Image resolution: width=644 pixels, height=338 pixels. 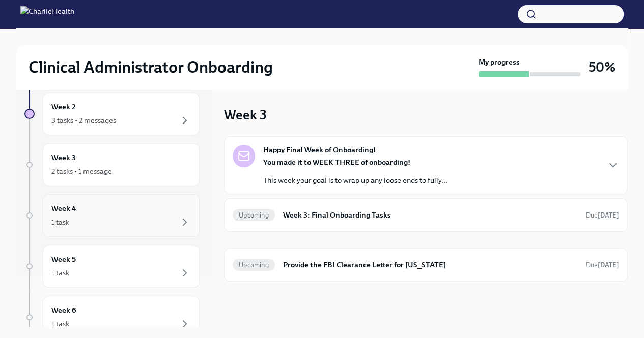 What do you see at coordinates (83, 120) in the screenshot?
I see `div: 3 tasks • 2 messages` at bounding box center [83, 120].